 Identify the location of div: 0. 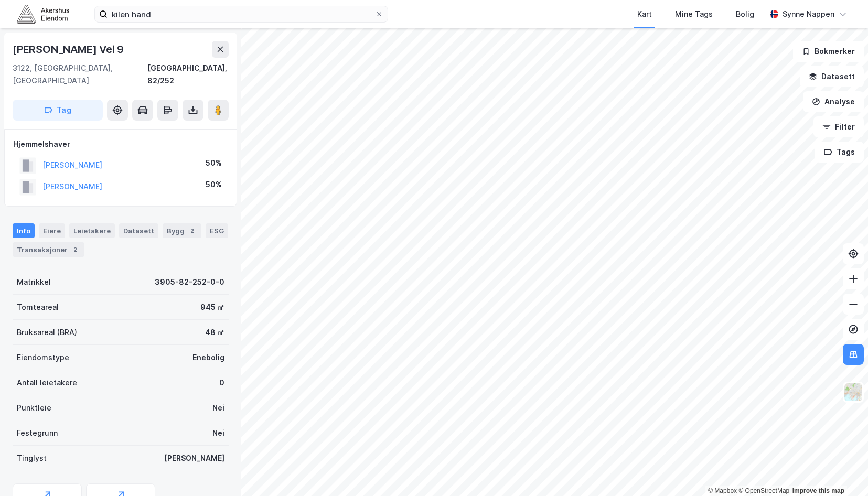
(222, 383).